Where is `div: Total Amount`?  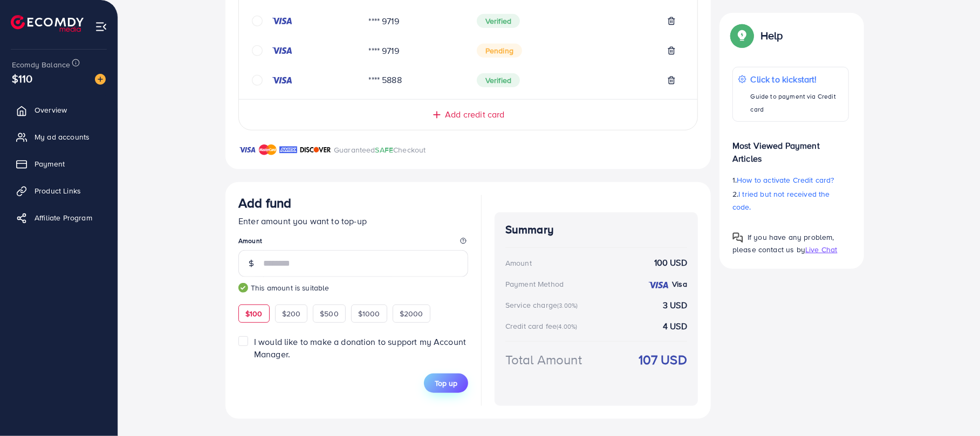 div: Total Amount is located at coordinates (544, 360).